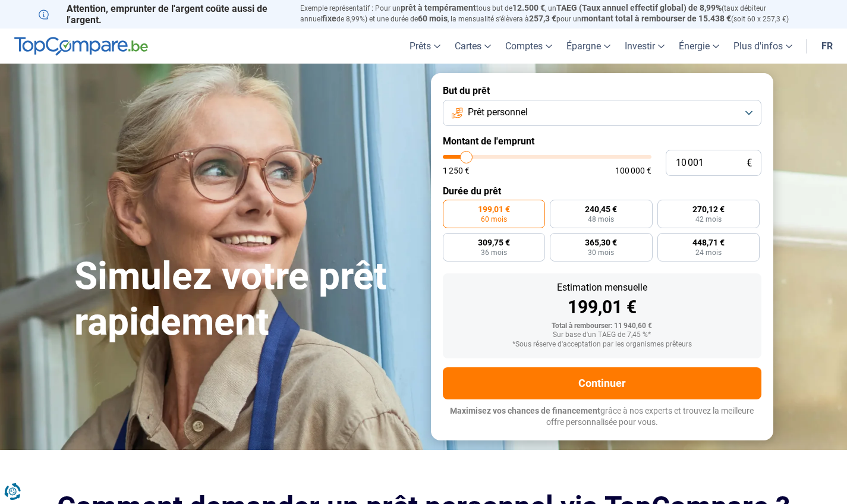 The height and width of the screenshot is (504, 847). What do you see at coordinates (602, 417) in the screenshot?
I see `p: grâce à nos experts et trouvez la meilleure offre personnalisée pour vous.` at bounding box center [602, 417].